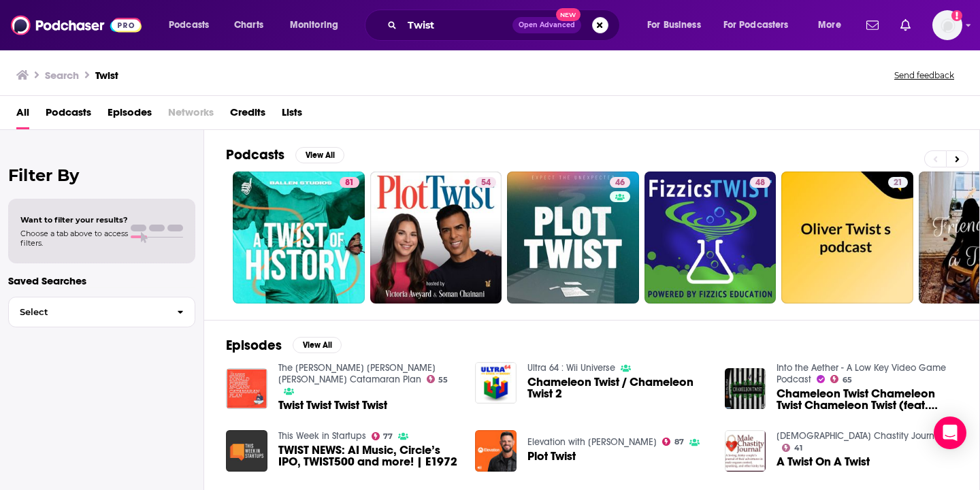 The image size is (980, 490). I want to click on a: Podchaser - Follow, Share and Rate Podcasts, so click(76, 25).